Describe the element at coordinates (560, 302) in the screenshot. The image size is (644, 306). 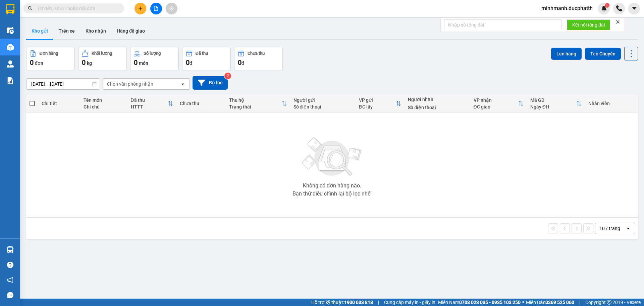
I see `strong: 0369 525 060` at that location.